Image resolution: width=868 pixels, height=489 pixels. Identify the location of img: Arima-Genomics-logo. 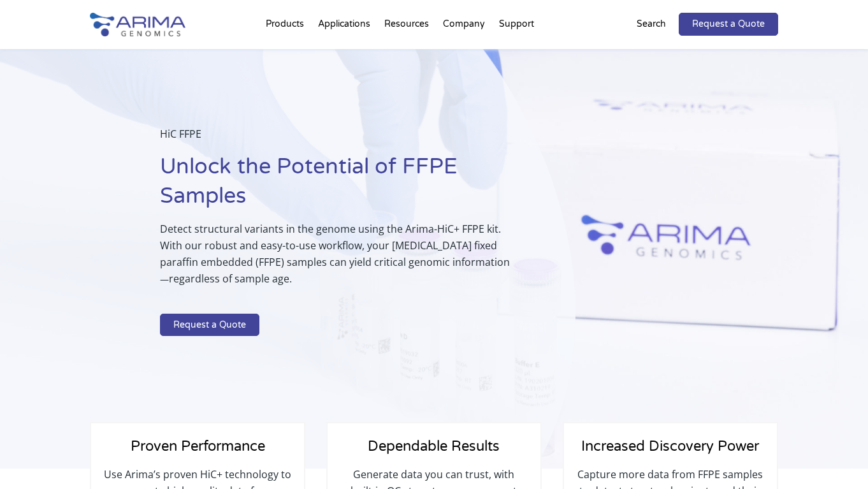
(137, 25).